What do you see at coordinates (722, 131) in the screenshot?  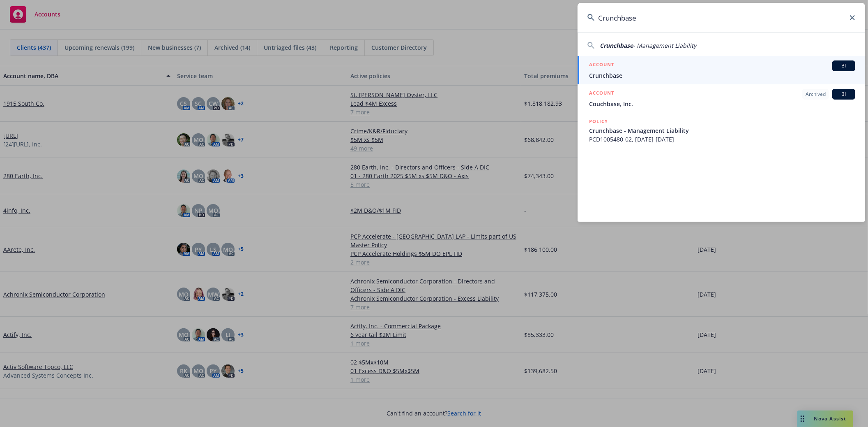 I see `span: Crunchbase - Management Liability` at bounding box center [722, 131].